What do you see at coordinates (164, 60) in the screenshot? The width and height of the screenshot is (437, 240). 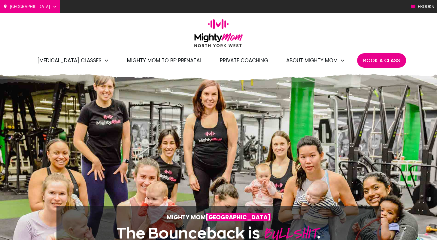 I see `span: Mighty Mom to Be: Prenatal` at bounding box center [164, 60].